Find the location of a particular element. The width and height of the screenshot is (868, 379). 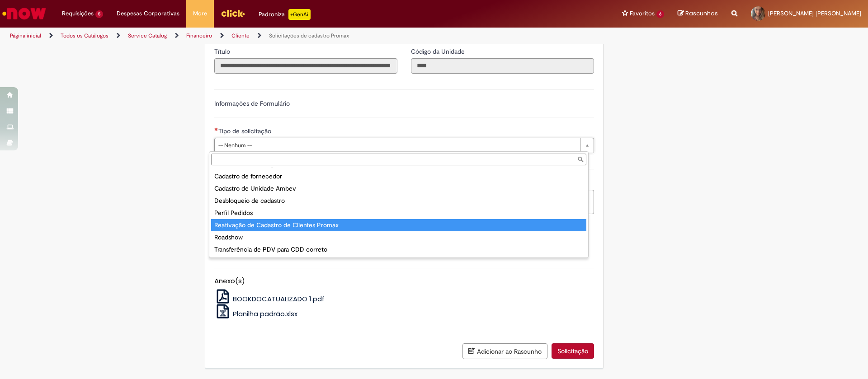

div: Perfil Pedidos is located at coordinates (399, 213).